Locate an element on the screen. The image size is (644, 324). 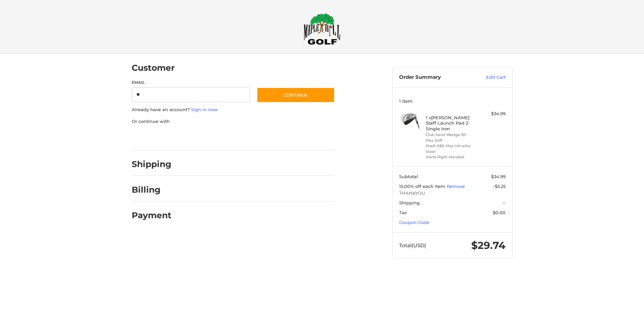
label: Email is located at coordinates (191, 82).